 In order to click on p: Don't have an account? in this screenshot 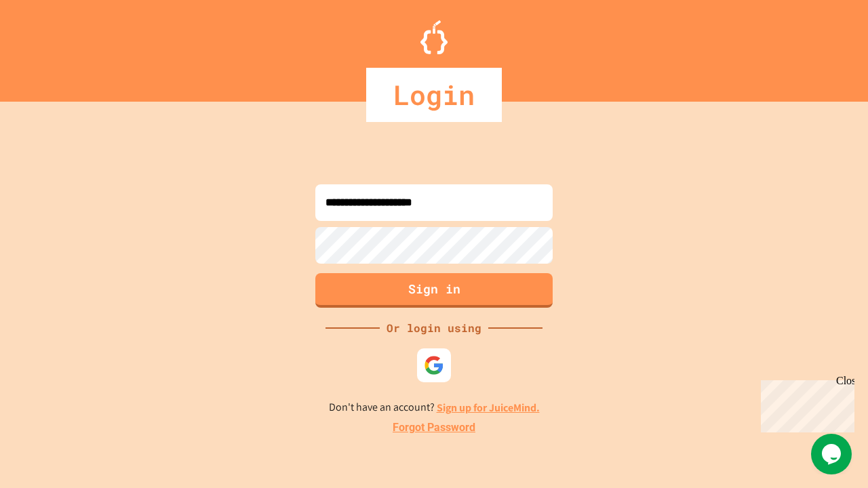, I will do `click(434, 408)`.